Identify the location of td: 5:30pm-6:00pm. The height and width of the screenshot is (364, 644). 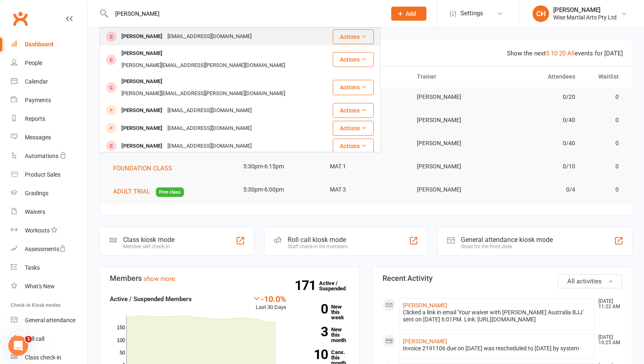
(279, 190).